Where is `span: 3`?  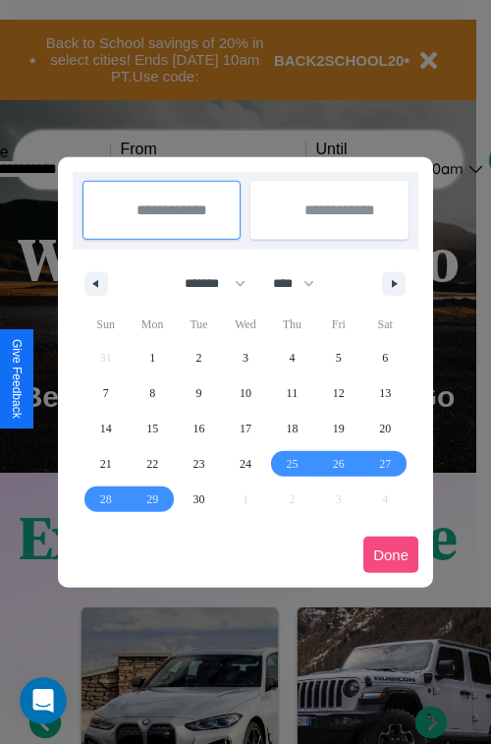 span: 3 is located at coordinates (246, 358).